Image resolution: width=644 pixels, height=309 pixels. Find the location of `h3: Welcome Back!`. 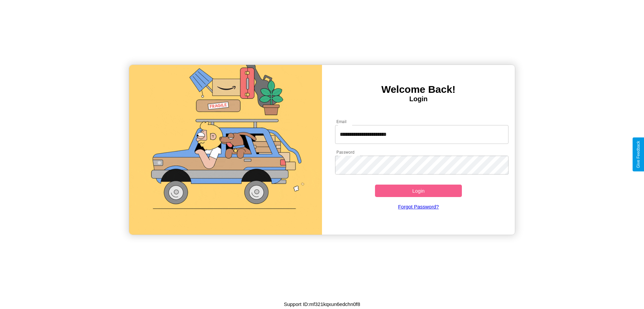

h3: Welcome Back! is located at coordinates (418, 89).